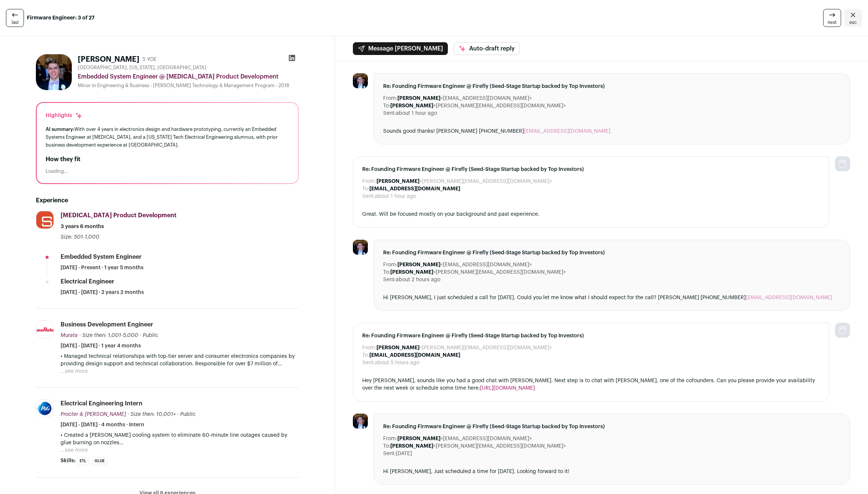 The width and height of the screenshot is (868, 494). What do you see at coordinates (418, 279) in the screenshot?
I see `dd: about 2 hours ago` at bounding box center [418, 279].